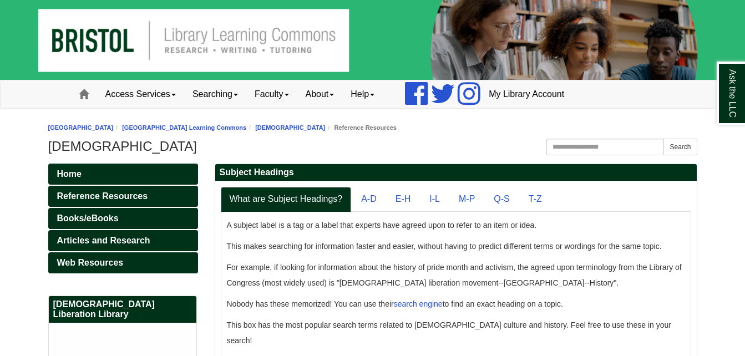 This screenshot has height=356, width=745. What do you see at coordinates (418, 304) in the screenshot?
I see `a: search engine` at bounding box center [418, 304].